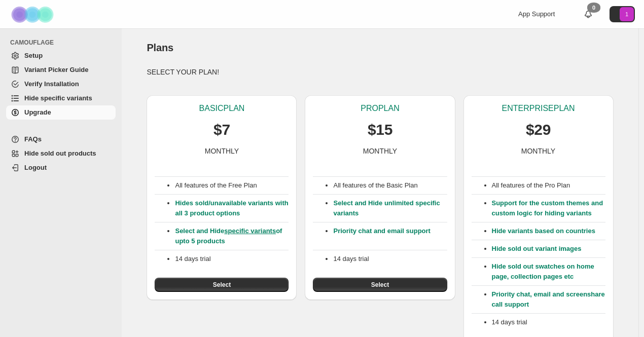  Describe the element at coordinates (36, 167) in the screenshot. I see `span: Logout` at that location.